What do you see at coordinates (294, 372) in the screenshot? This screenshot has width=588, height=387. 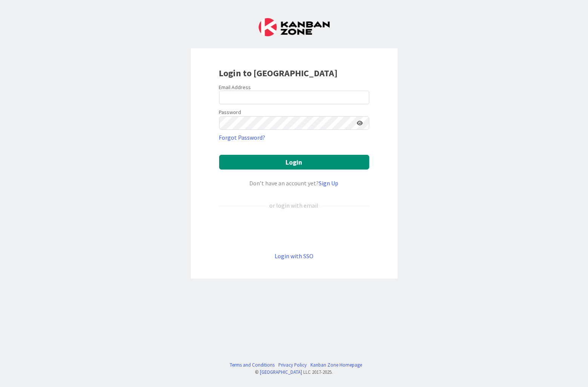 I see `div: © LLC 2017- 2025 .` at bounding box center [294, 372].